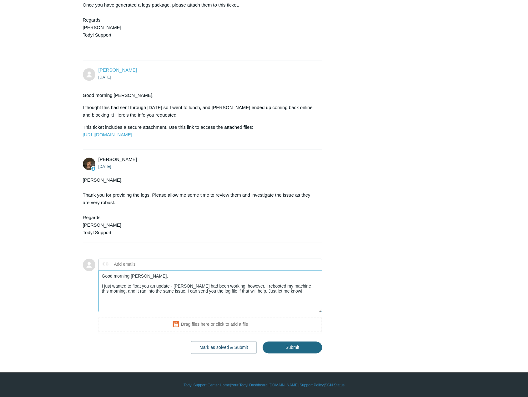 The image size is (528, 397). I want to click on a: Your Todyl Dashboard, so click(249, 385).